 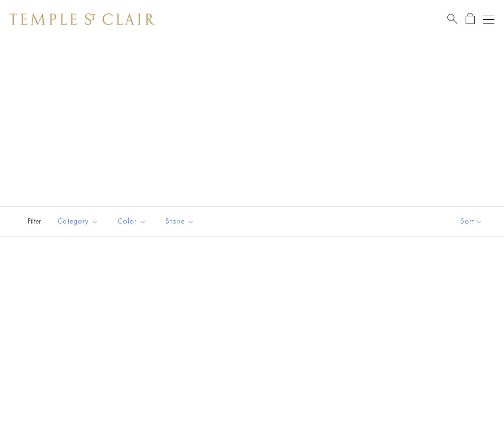 I want to click on button: Color, so click(x=132, y=221).